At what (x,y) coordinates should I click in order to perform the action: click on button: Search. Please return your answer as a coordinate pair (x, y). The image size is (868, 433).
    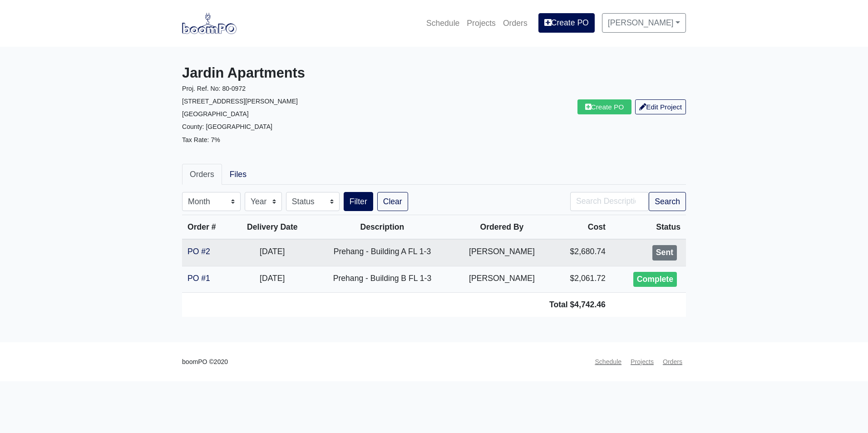
    Looking at the image, I should click on (667, 201).